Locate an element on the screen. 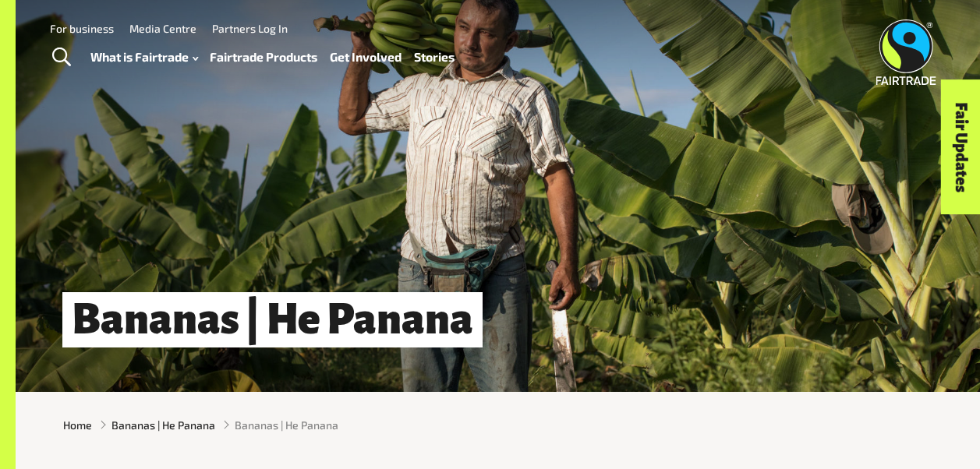  a: Media Centre is located at coordinates (163, 28).